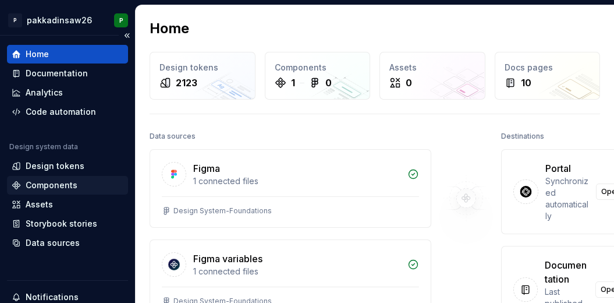 The image size is (614, 303). What do you see at coordinates (68, 112) in the screenshot?
I see `a: Code automation` at bounding box center [68, 112].